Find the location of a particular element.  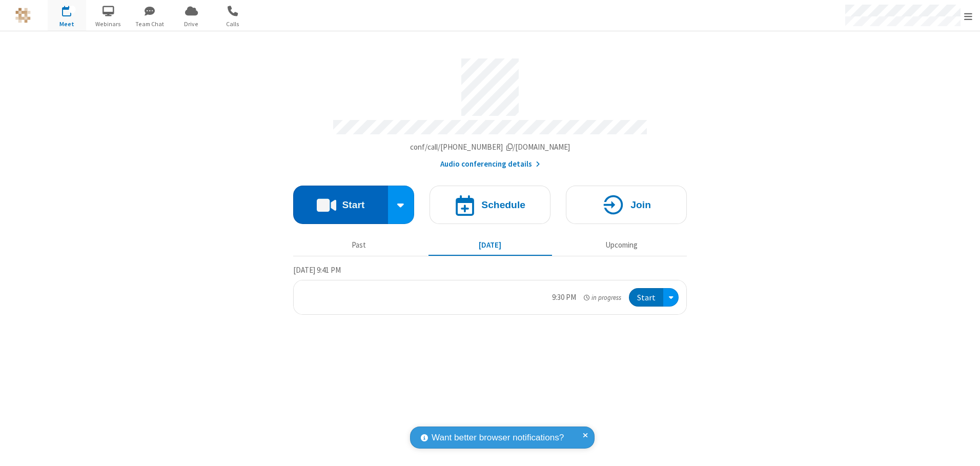

button: Schedule is located at coordinates (490, 204).